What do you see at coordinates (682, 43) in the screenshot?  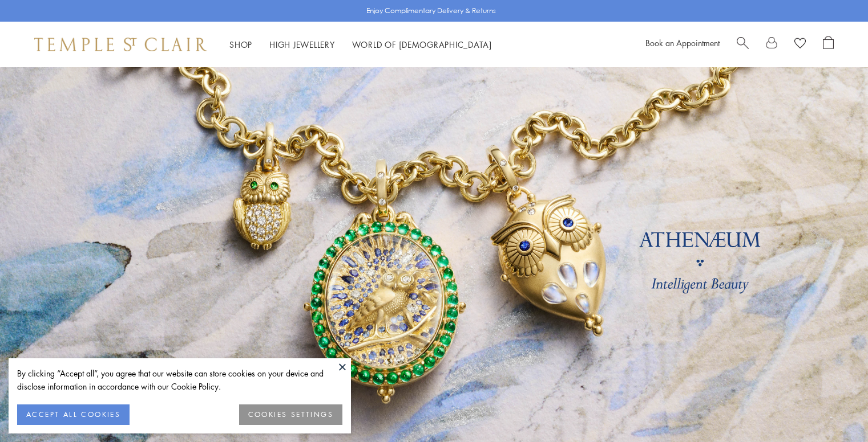 I see `a: Book an Appointment` at bounding box center [682, 43].